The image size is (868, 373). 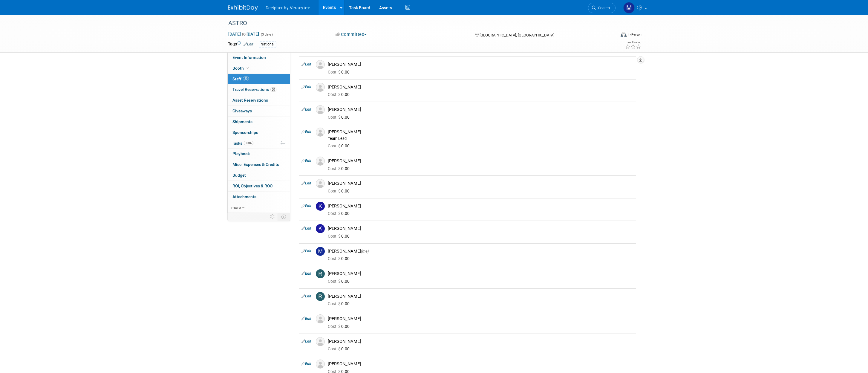 I want to click on div: Event Format, so click(x=611, y=36).